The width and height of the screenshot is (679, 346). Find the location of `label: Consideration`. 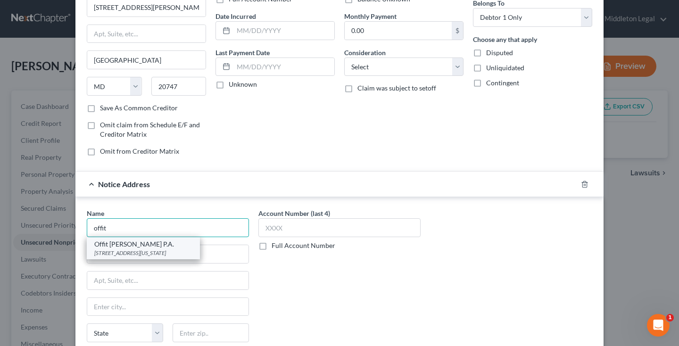

label: Consideration is located at coordinates (365, 52).